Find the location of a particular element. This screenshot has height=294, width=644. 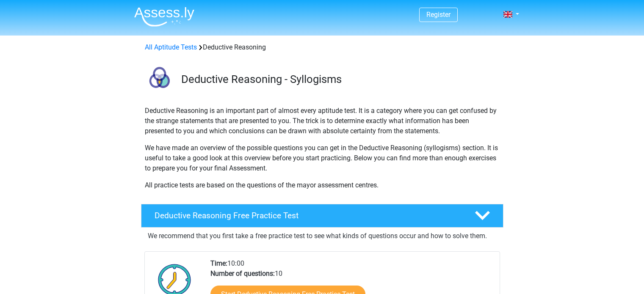

b: Number of questions: is located at coordinates (243, 273).